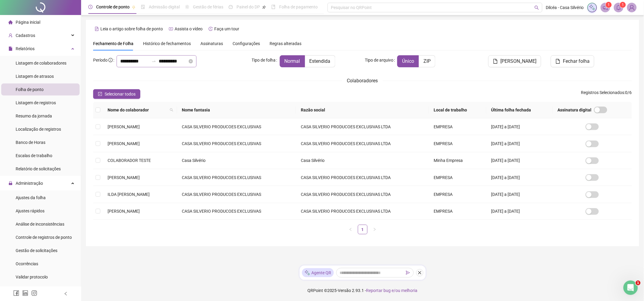 The width and height of the screenshot is (644, 301). Describe the element at coordinates (36, 103) in the screenshot. I see `span: Listagem de registros` at that location.